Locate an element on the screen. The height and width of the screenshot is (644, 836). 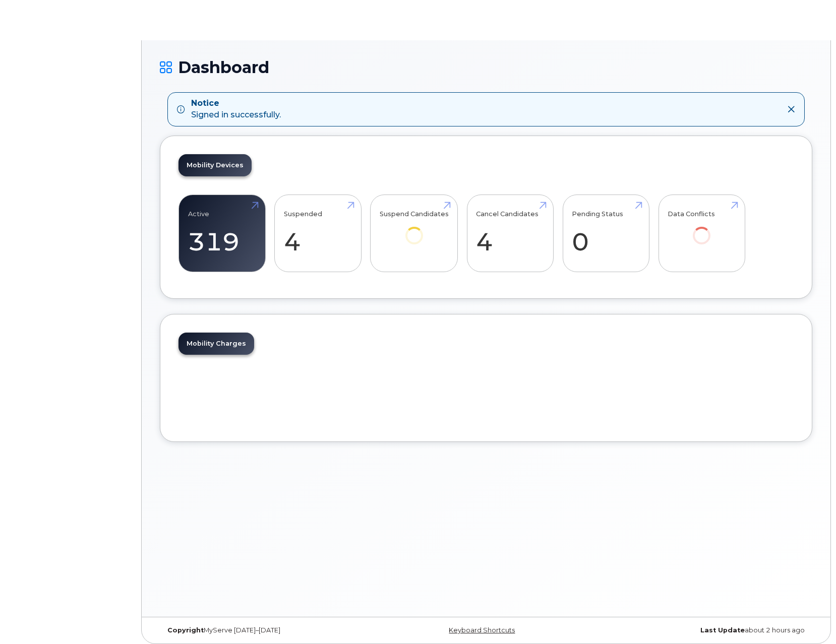
a: Cancel Candidates 4 is located at coordinates (510, 233).